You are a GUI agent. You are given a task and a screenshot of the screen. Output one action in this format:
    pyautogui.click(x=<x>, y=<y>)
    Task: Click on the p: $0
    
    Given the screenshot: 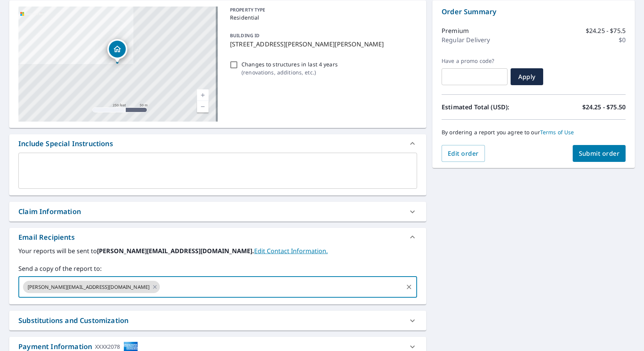 What is the action you would take?
    pyautogui.click(x=622, y=40)
    